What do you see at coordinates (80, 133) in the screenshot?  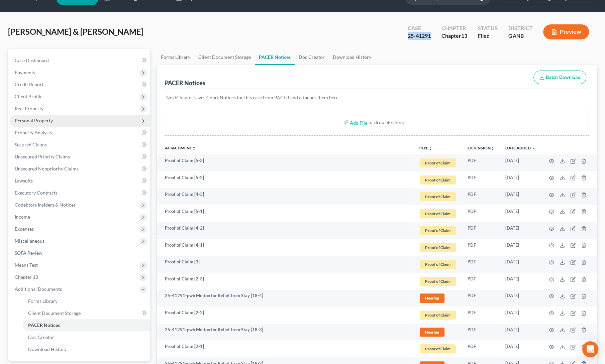 I see `a: Property Analysis` at bounding box center [80, 133].